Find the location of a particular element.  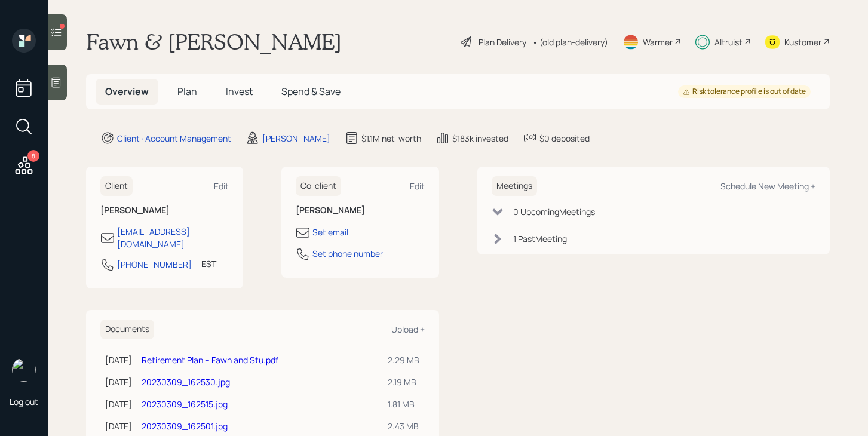

div: 2.19 MB is located at coordinates (404, 381).